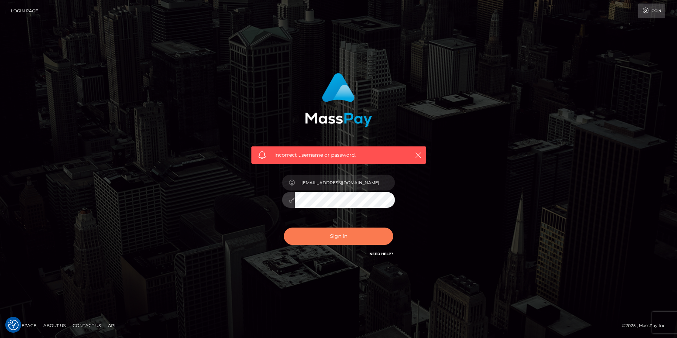 Image resolution: width=677 pixels, height=338 pixels. What do you see at coordinates (381, 254) in the screenshot?
I see `a: Need Help?` at bounding box center [381, 254].